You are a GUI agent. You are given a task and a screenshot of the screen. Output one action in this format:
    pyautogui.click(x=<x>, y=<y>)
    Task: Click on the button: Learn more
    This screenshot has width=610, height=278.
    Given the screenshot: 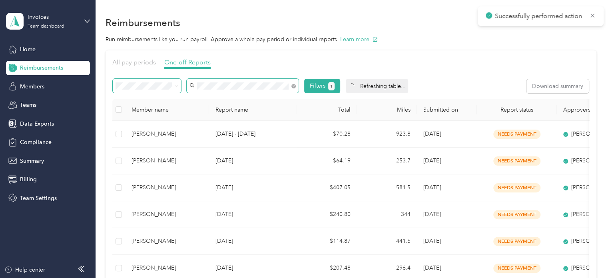 What is the action you would take?
    pyautogui.click(x=359, y=39)
    